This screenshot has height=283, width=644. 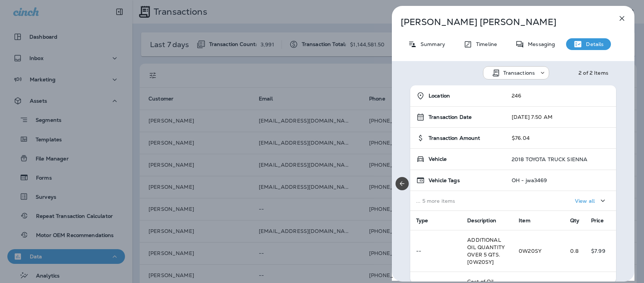 What do you see at coordinates (530, 251) in the screenshot?
I see `span: 0W20SY` at bounding box center [530, 251].